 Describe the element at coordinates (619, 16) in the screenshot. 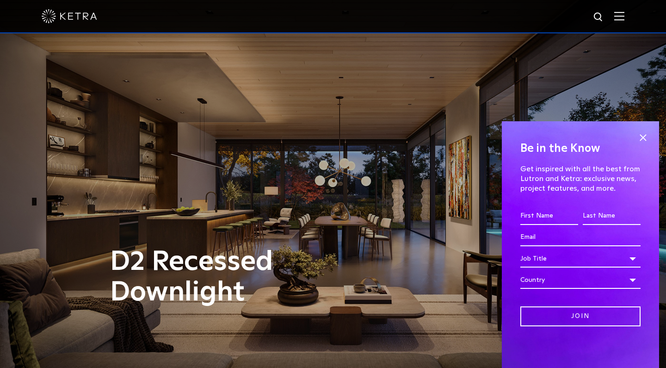

I see `img: Hamburger%20Nav.svg` at that location.